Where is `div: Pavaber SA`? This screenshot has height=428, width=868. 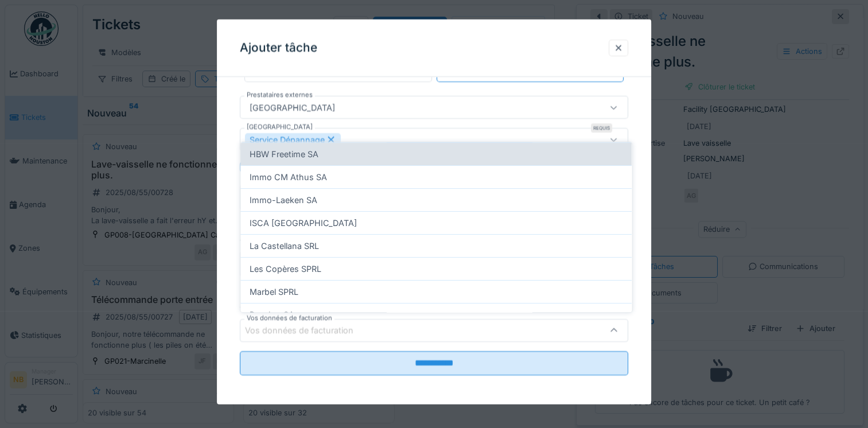
div: Pavaber SA is located at coordinates (436, 314).